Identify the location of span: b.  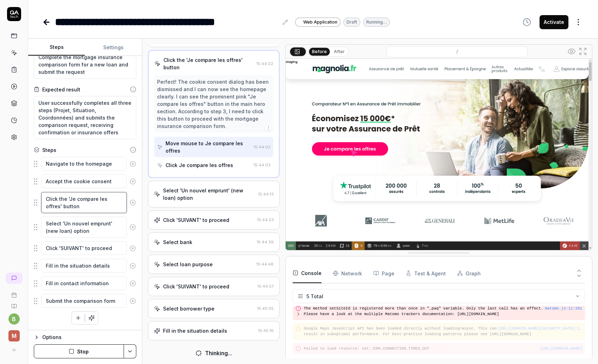
(14, 319).